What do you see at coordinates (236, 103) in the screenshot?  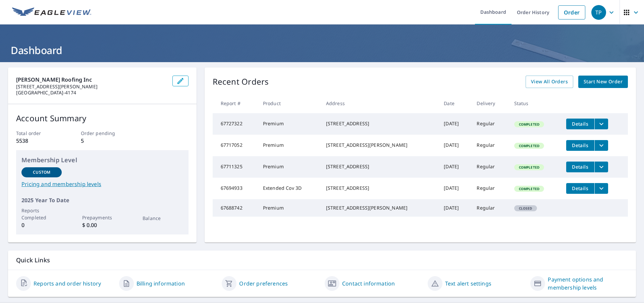 I see `th: Report #` at bounding box center [236, 103].